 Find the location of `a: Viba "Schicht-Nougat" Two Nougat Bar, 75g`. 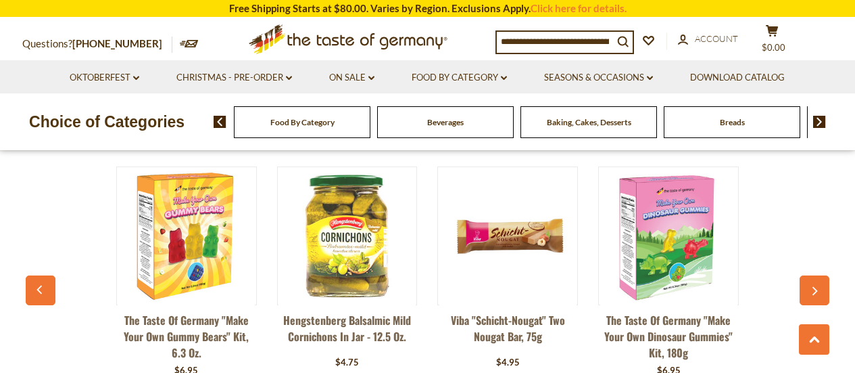

a: Viba "Schicht-Nougat" Two Nougat Bar, 75g is located at coordinates (508, 332).